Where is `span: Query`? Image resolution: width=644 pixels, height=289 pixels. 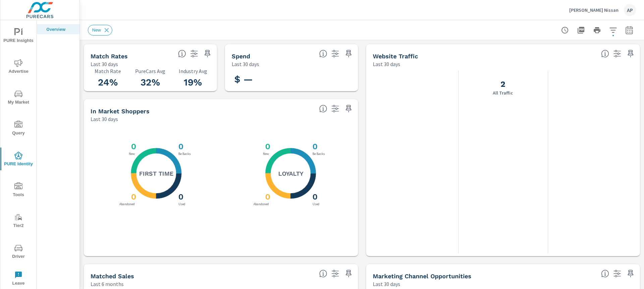 span: Query is located at coordinates (18, 129).